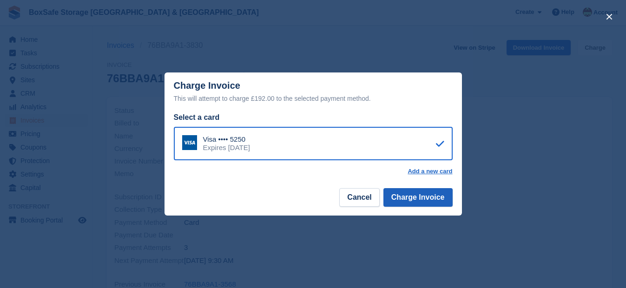 Image resolution: width=626 pixels, height=288 pixels. I want to click on a: Add a new card, so click(430, 171).